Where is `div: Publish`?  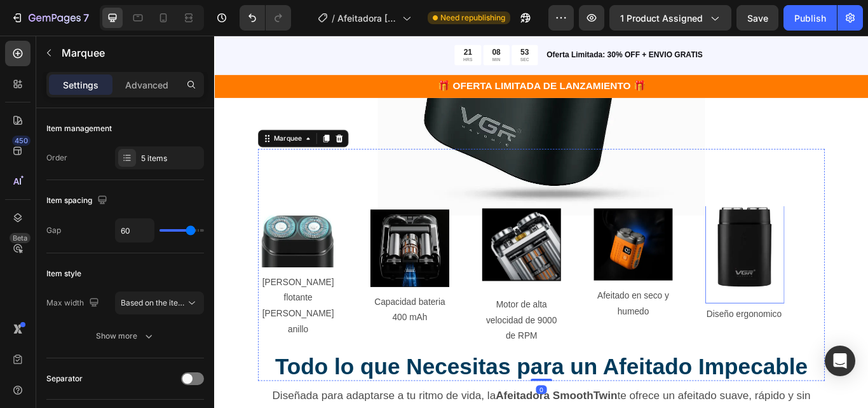 div: Publish is located at coordinates (810, 18).